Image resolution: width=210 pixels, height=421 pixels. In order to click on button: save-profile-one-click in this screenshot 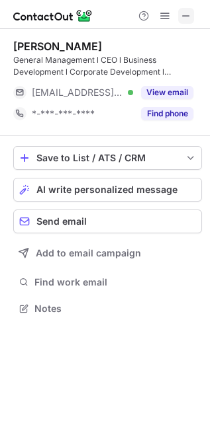, I will do `click(107, 158)`.